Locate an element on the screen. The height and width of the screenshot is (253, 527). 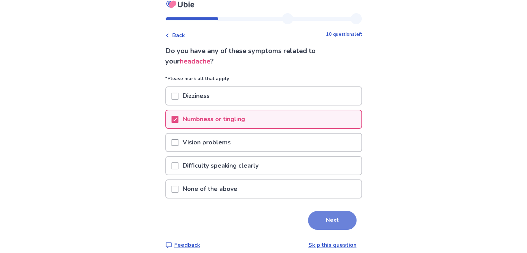
p: Feedback is located at coordinates (187, 245).